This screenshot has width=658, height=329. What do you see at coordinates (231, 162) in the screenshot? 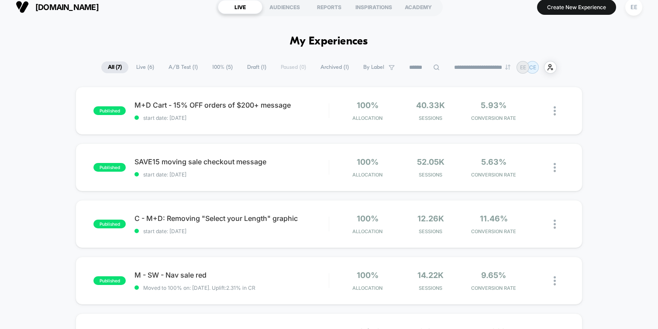
I see `span: SAVE15 moving sale checkout message` at bounding box center [231, 162].